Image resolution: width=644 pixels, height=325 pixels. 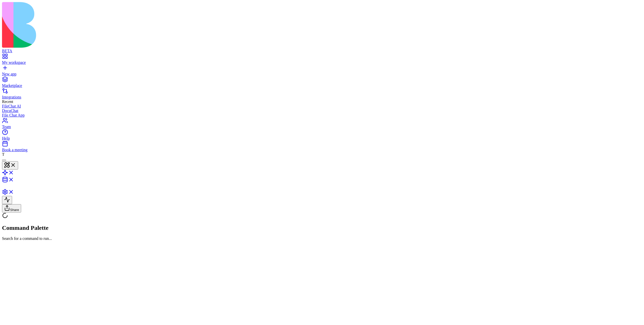 I want to click on a: Marketplace, so click(x=322, y=83).